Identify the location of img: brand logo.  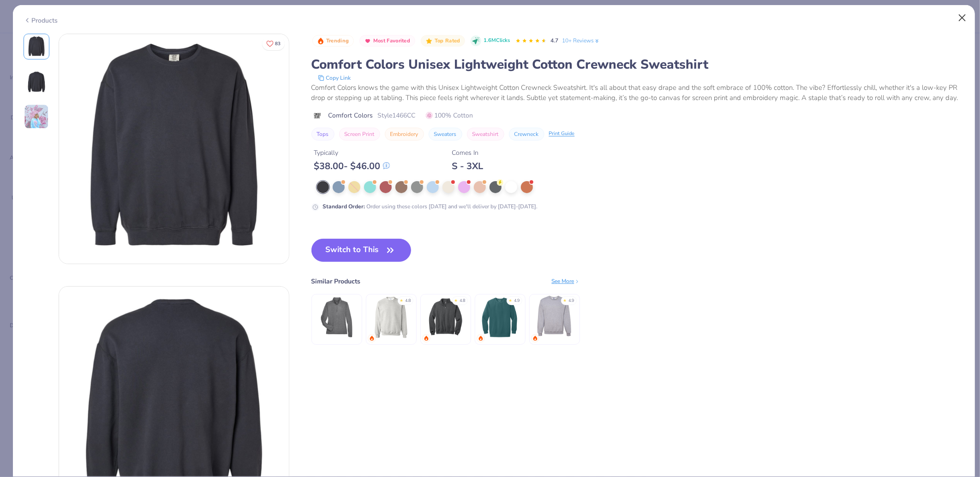
(318, 115).